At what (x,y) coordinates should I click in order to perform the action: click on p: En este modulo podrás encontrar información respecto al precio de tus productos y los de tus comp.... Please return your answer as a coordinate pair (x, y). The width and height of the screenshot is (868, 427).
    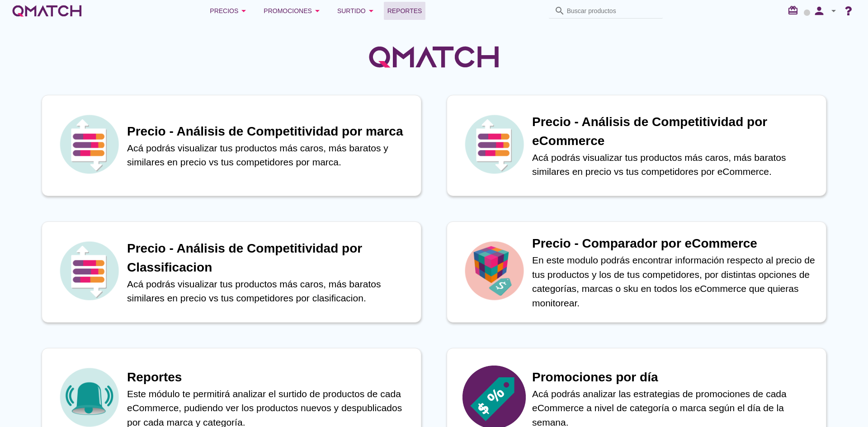
    Looking at the image, I should click on (675, 281).